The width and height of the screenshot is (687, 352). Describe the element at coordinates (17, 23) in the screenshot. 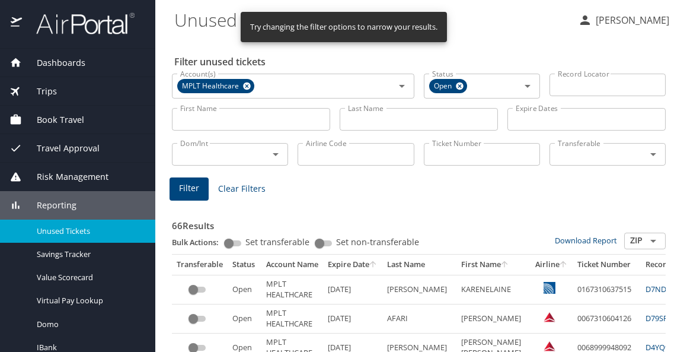

I see `img: icon-airportal.png` at that location.